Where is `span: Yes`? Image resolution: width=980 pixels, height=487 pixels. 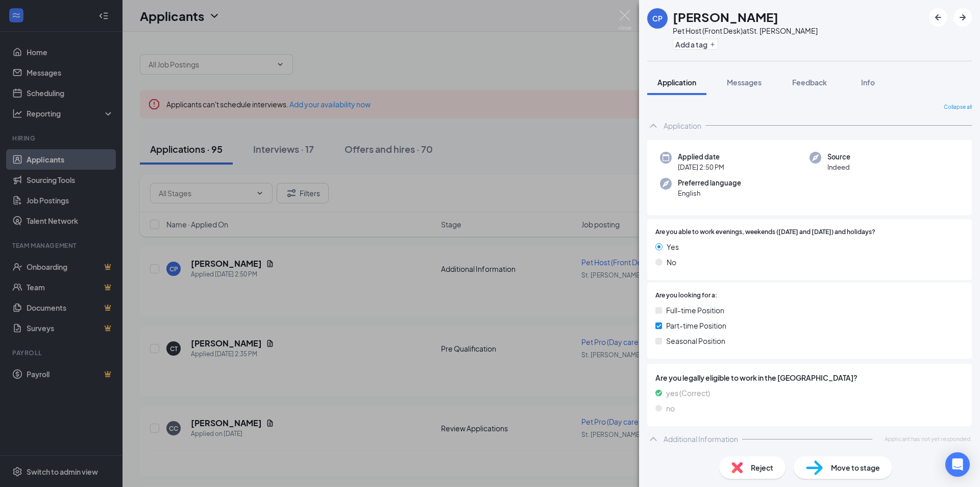
span: Yes is located at coordinates (673, 246).